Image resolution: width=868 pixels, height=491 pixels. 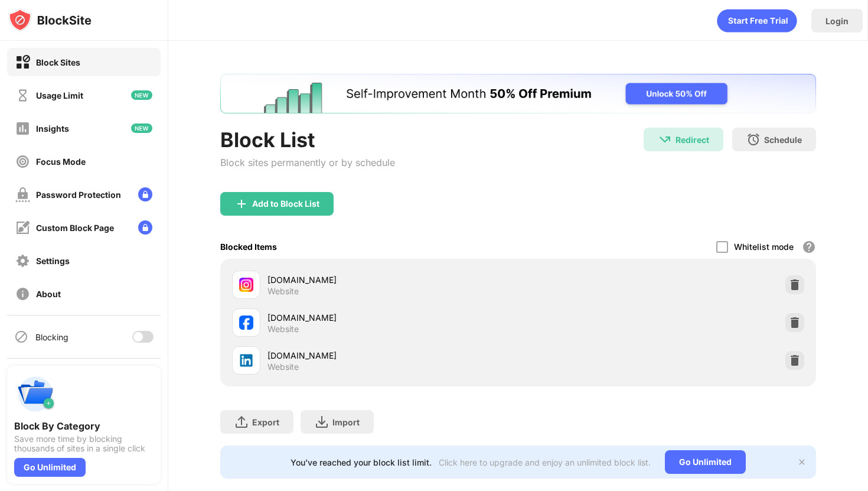 I want to click on div: Custom Block Page, so click(x=75, y=227).